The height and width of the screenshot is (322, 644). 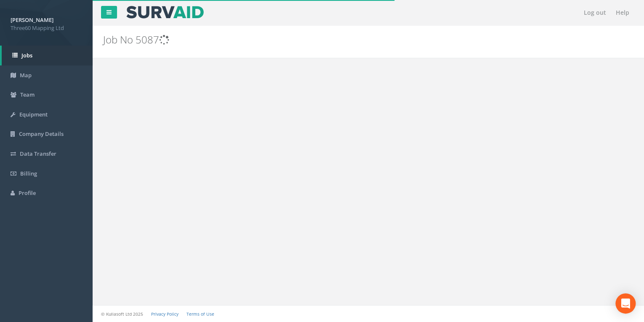 What do you see at coordinates (626, 303) in the screenshot?
I see `div: Open Intercom Messenger` at bounding box center [626, 303].